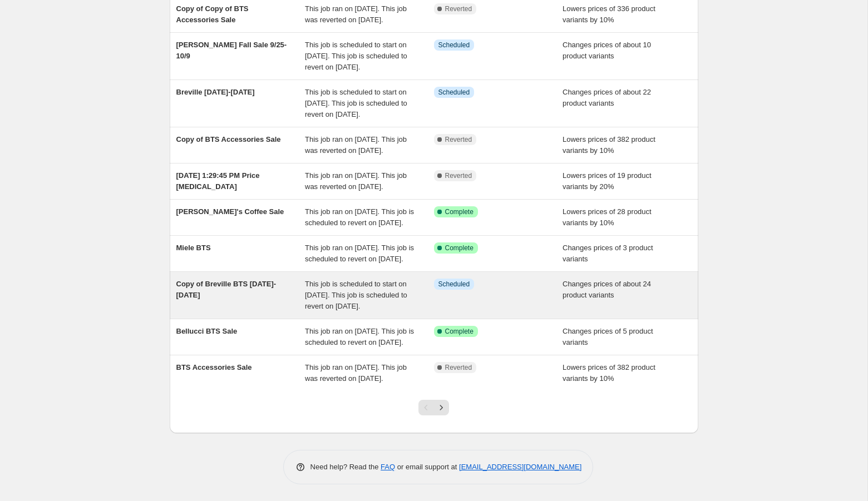  I want to click on span: or email support at, so click(427, 466).